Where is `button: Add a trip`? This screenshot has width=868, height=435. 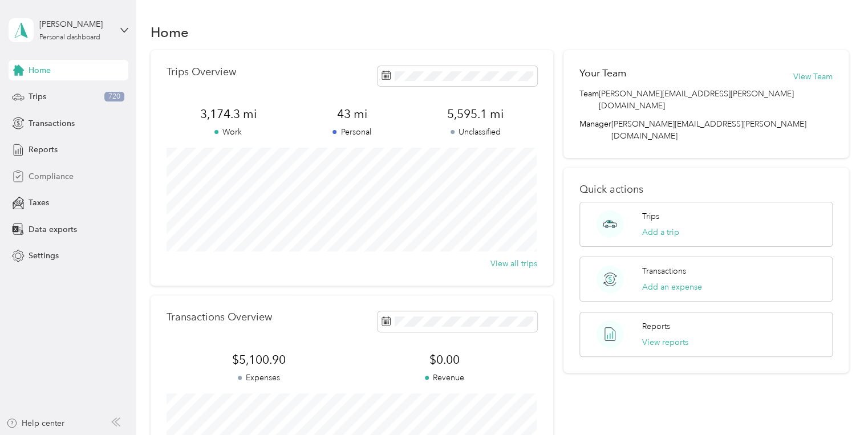 button: Add a trip is located at coordinates (660, 232).